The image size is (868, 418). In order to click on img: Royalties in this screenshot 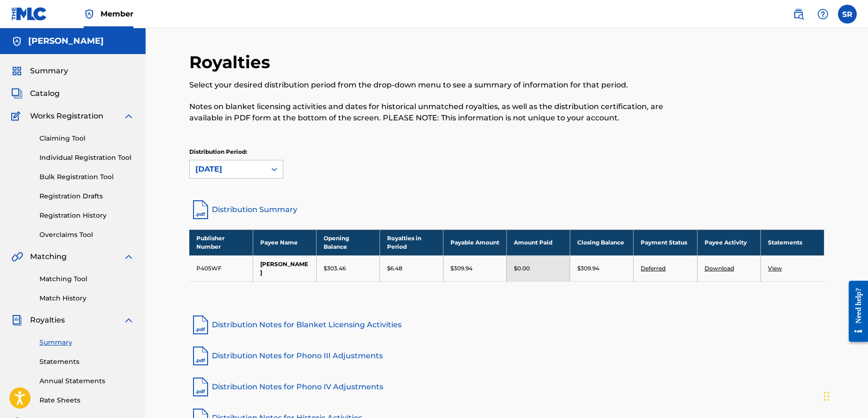, I will do `click(17, 320)`.